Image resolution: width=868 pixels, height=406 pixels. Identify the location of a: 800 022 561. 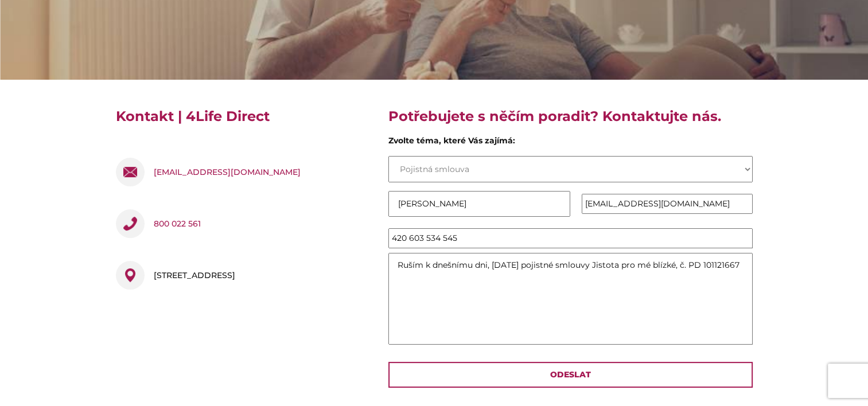
(177, 224).